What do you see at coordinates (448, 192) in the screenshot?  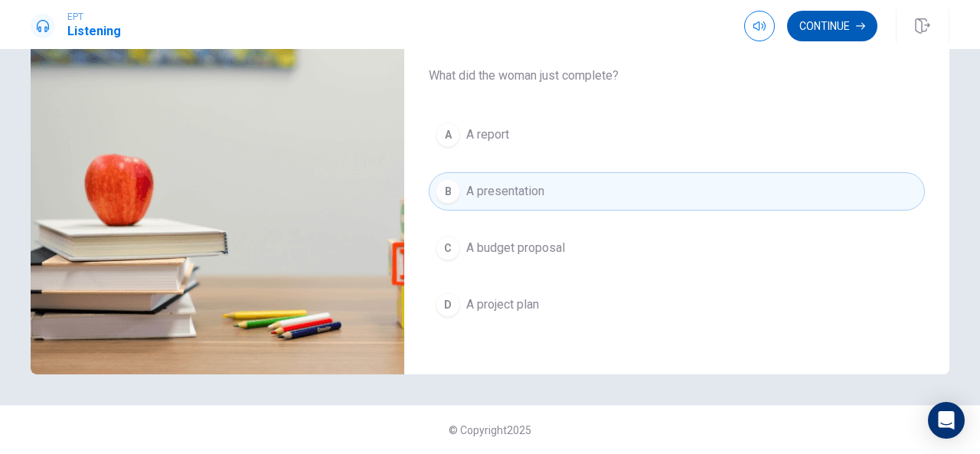 I see `div: B` at bounding box center [448, 192].